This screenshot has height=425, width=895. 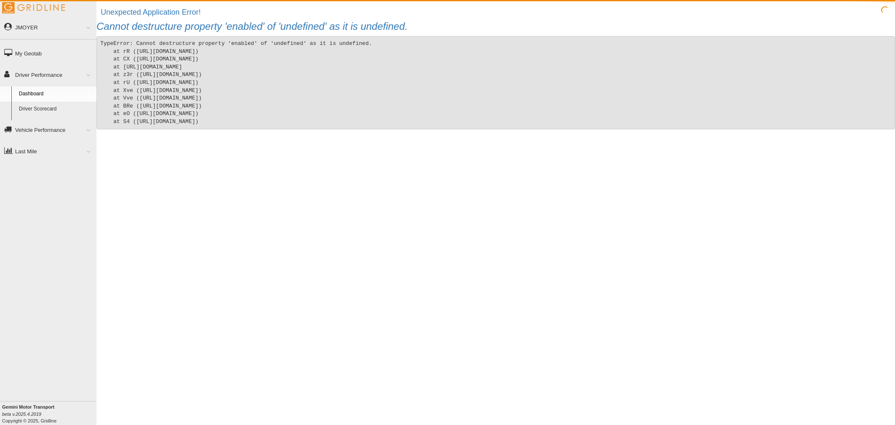 I want to click on i: beta v.2025.4.2019, so click(x=21, y=414).